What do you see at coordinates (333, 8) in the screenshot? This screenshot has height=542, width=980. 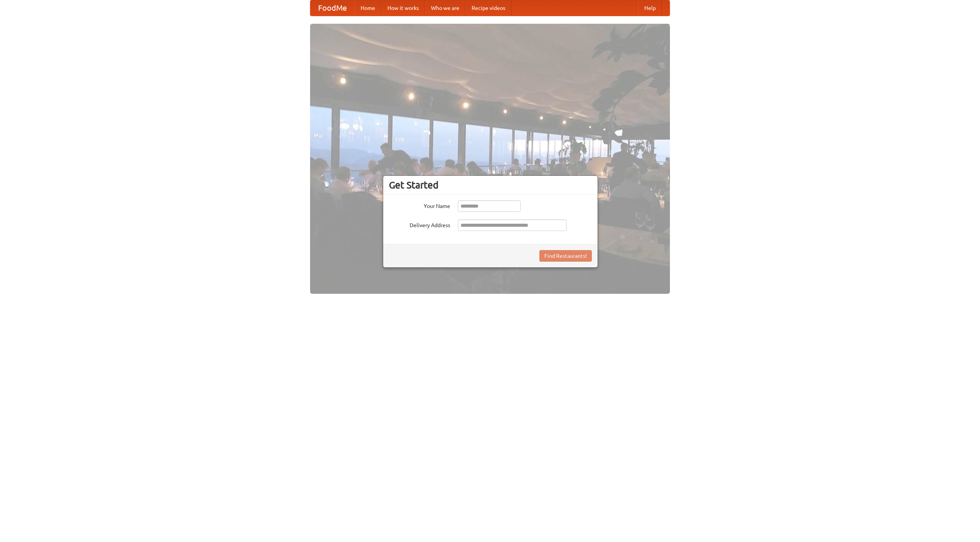 I see `a: FoodMe` at bounding box center [333, 8].